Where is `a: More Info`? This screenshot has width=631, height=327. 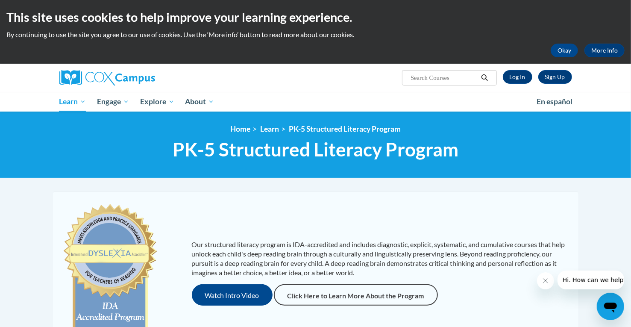
a: More Info is located at coordinates (604, 50).